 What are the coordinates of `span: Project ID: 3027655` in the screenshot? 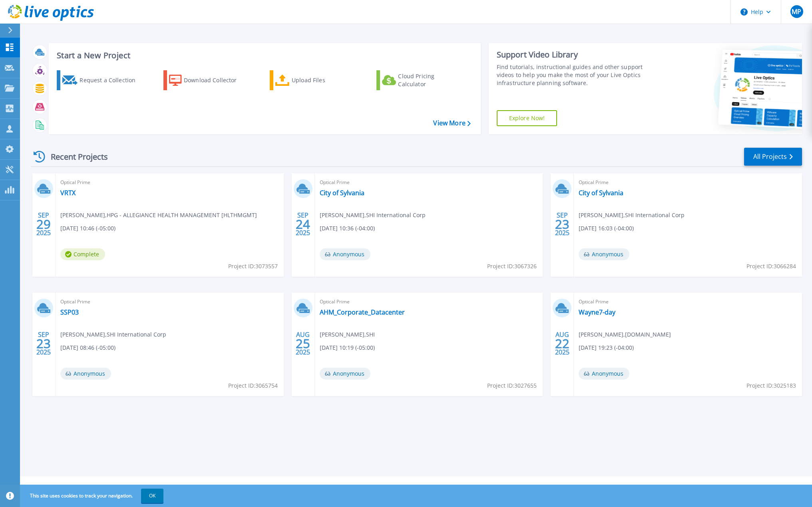 It's located at (512, 386).